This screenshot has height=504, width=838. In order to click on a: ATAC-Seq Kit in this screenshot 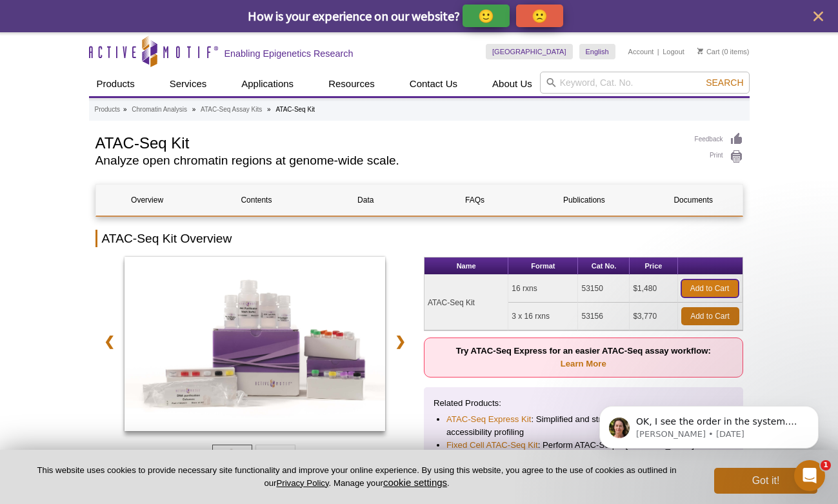, I will do `click(255, 346)`.